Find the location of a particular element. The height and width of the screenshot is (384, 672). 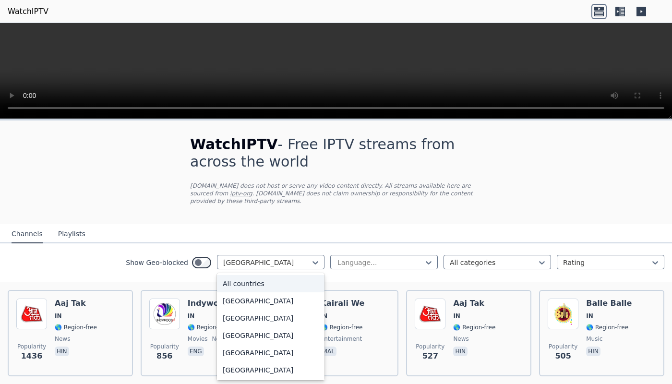

span: movies is located at coordinates (198, 339).